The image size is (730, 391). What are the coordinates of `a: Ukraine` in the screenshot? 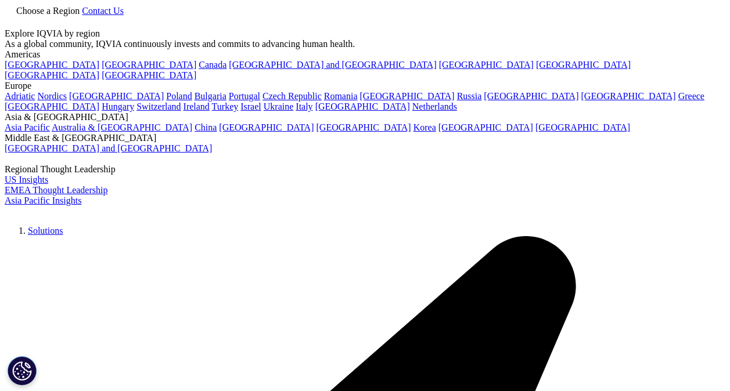 It's located at (279, 106).